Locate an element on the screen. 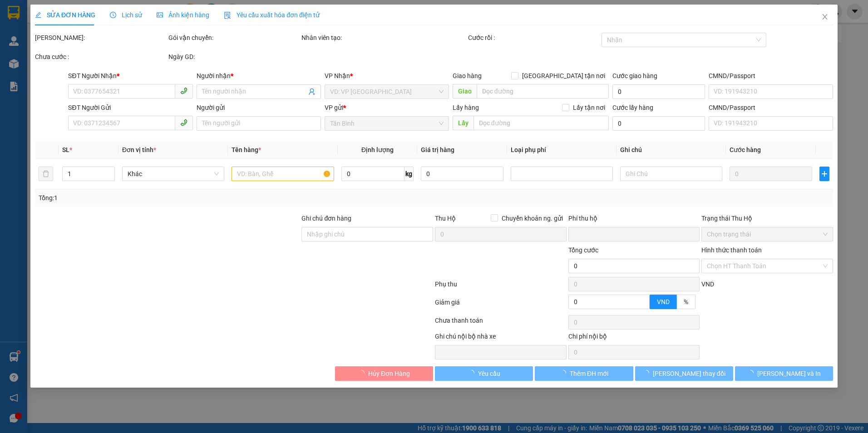 This screenshot has width=868, height=433. div: SĐT Người Gửi is located at coordinates (130, 108).